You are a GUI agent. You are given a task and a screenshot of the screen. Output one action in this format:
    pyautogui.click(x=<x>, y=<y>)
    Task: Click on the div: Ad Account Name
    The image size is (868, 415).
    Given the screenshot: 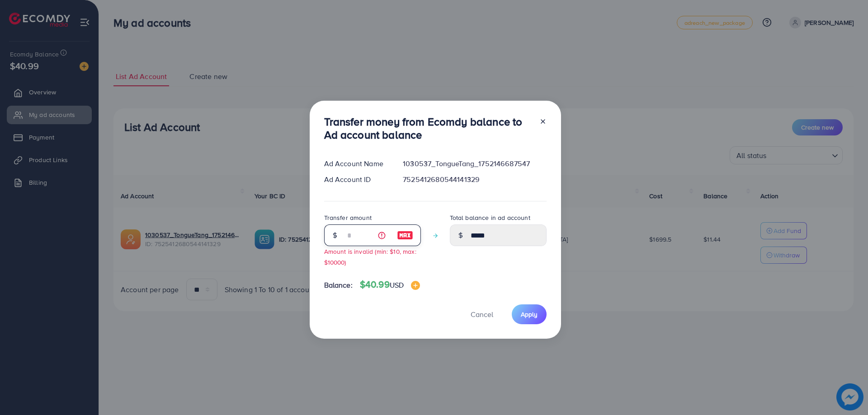 What is the action you would take?
    pyautogui.click(x=356, y=164)
    